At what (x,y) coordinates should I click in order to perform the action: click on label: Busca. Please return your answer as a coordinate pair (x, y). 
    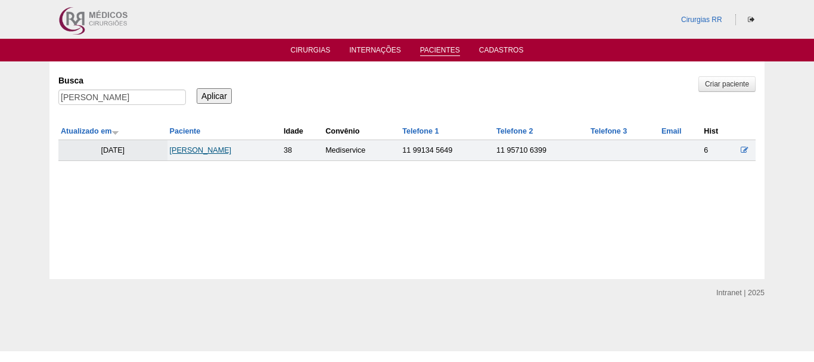
    Looking at the image, I should click on (122, 80).